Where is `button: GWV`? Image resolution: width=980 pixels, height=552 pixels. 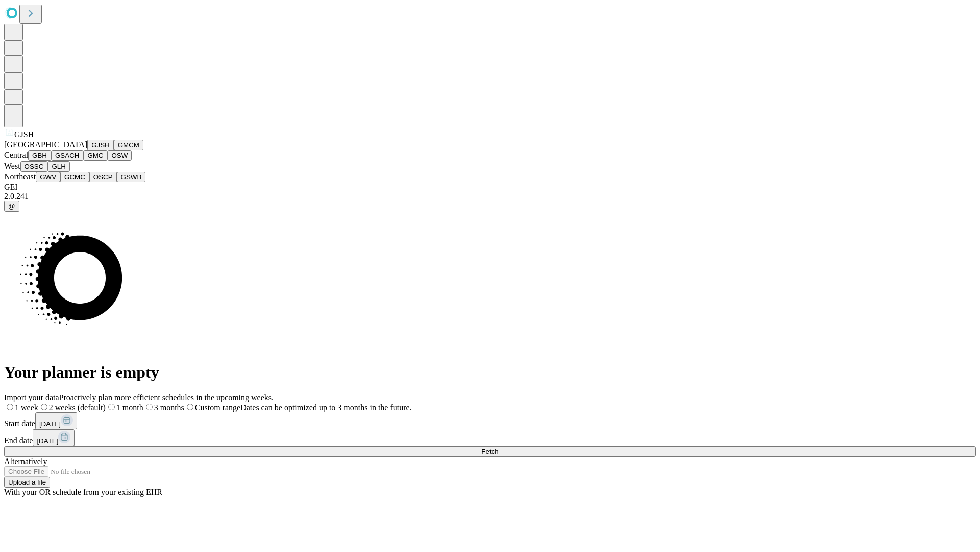 button: GWV is located at coordinates (48, 176).